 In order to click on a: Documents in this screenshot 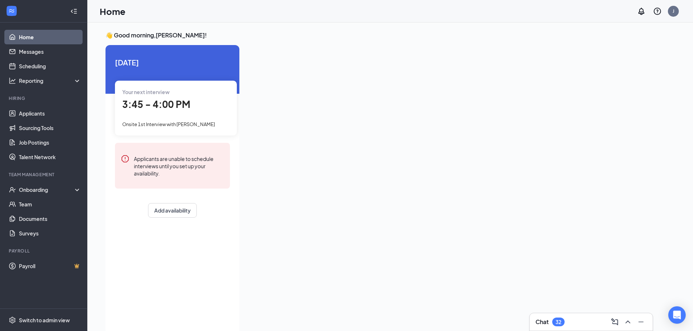, I will do `click(50, 219)`.